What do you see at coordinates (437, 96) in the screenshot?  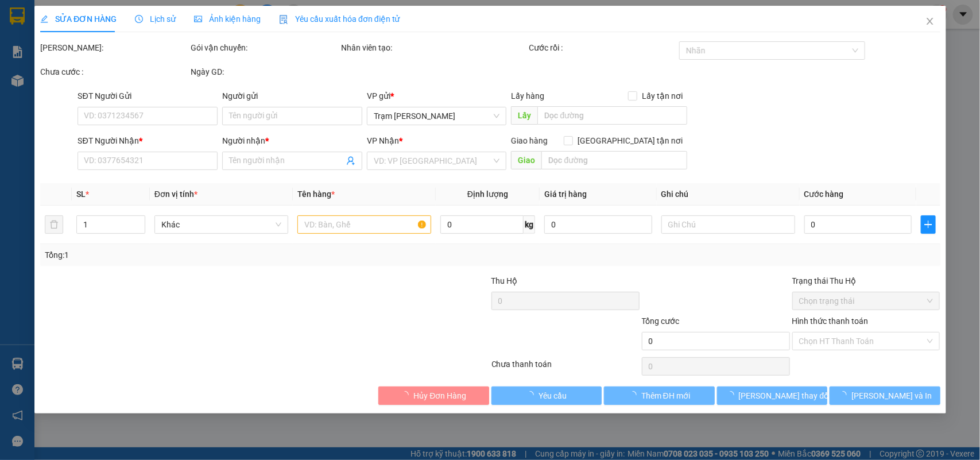 I see `div: VP gửi` at bounding box center [437, 96].